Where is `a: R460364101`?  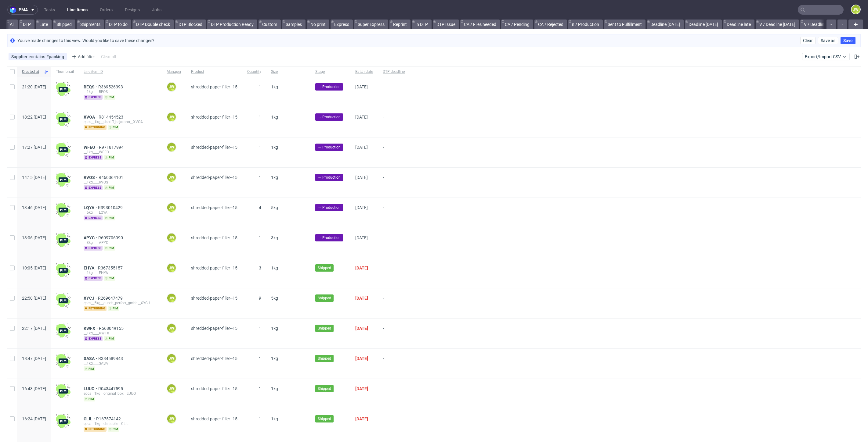 a: R460364101 is located at coordinates (111, 178).